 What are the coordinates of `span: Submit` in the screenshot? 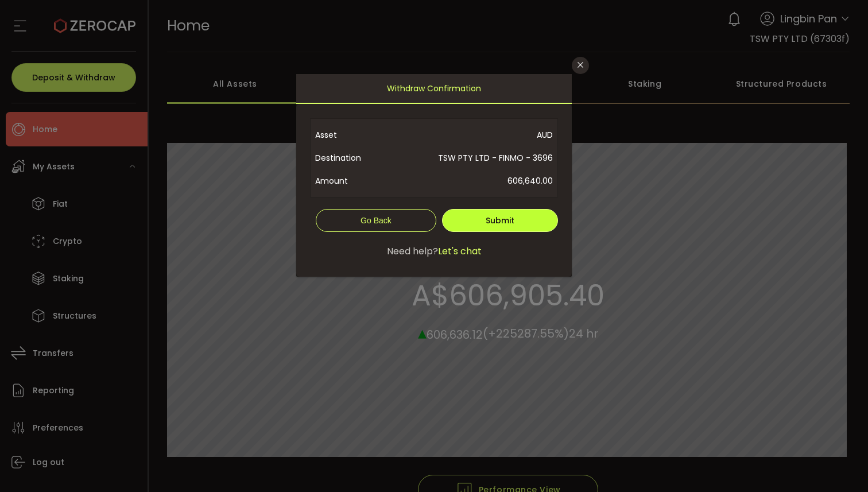 It's located at (500, 221).